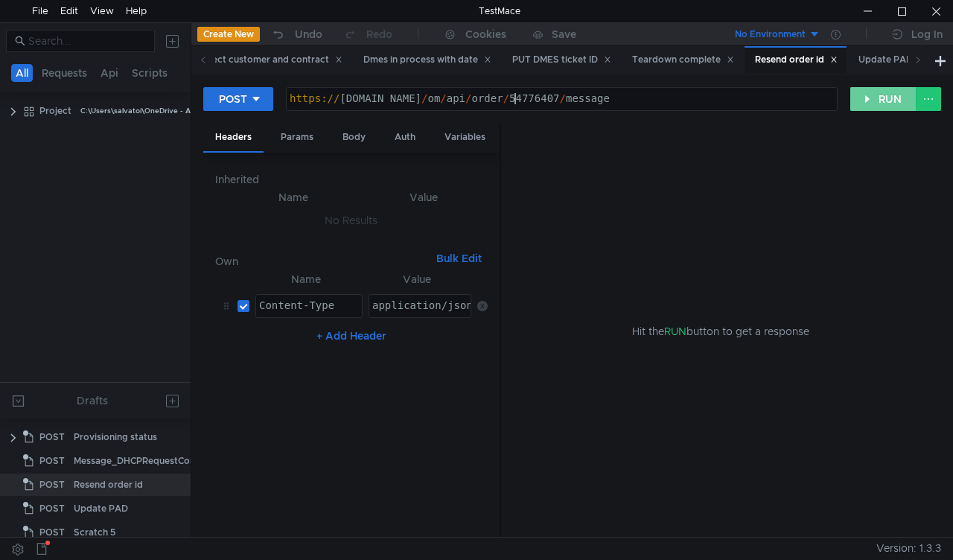 The image size is (953, 560). Describe the element at coordinates (64, 73) in the screenshot. I see `button: Requests` at that location.